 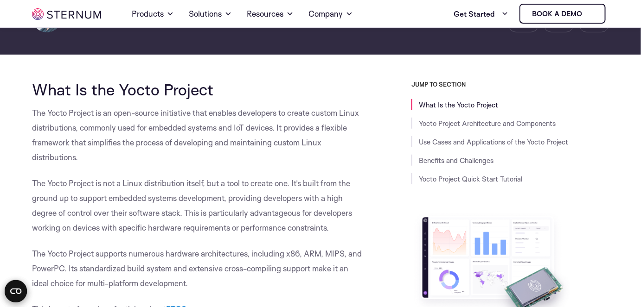 I want to click on a: Company, so click(x=330, y=14).